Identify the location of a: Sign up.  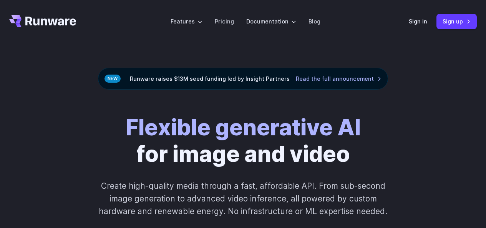
(456, 21).